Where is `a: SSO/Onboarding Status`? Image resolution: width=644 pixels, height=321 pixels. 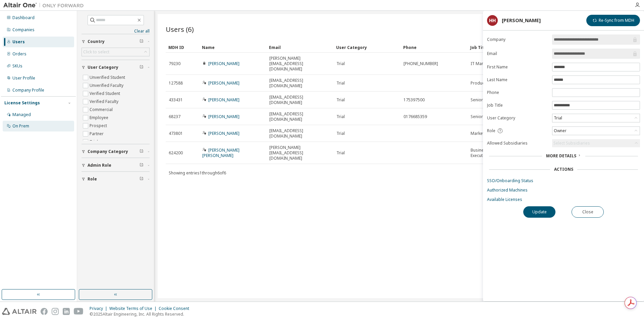 a: SSO/Onboarding Status is located at coordinates (563, 181).